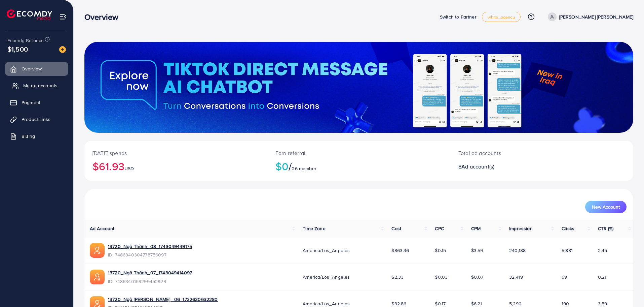 The height and width of the screenshot is (307, 644). I want to click on span: $3.59, so click(477, 250).